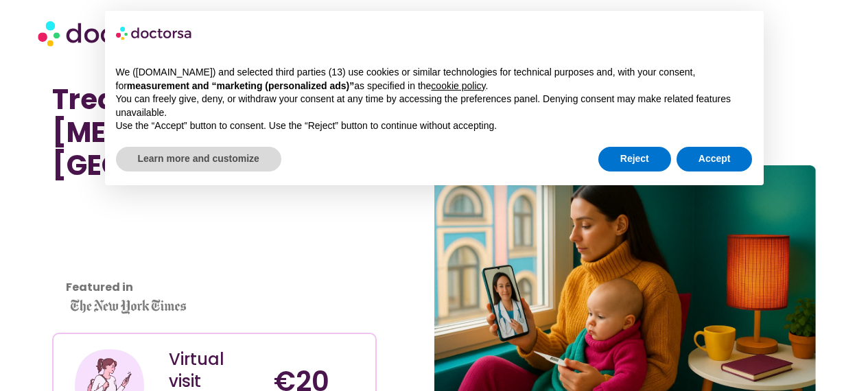  I want to click on p: You can freely give, deny, or withdraw your consent at any time by accessing the preferences pane..., so click(434, 105).